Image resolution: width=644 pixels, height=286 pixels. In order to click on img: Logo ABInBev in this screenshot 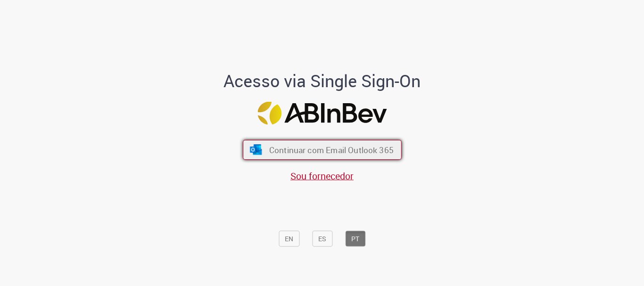, I will do `click(322, 113)`.